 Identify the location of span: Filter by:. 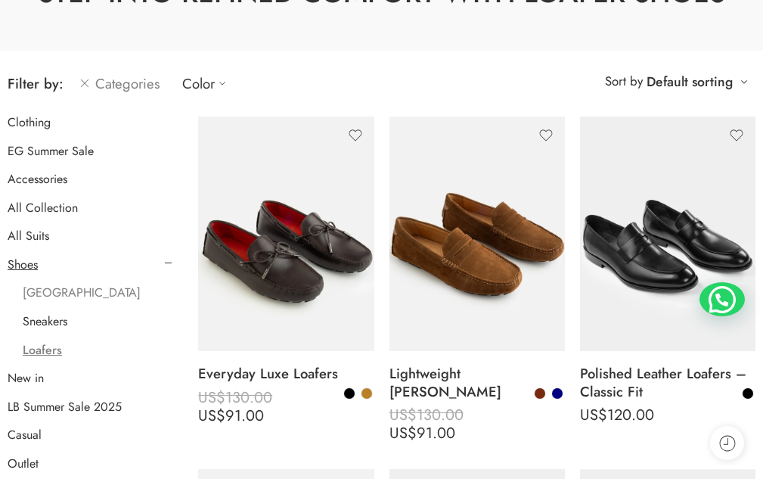
(36, 83).